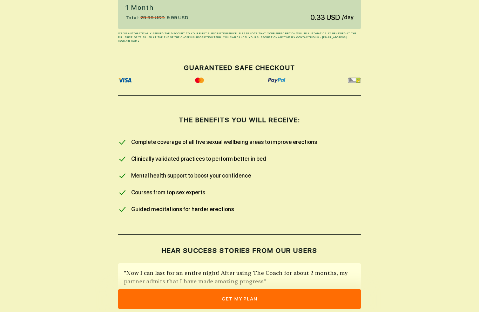 This screenshot has width=479, height=312. Describe the element at coordinates (240, 142) in the screenshot. I see `span: Complete coverage of all five sexual wellbeing areas to improve erections` at that location.